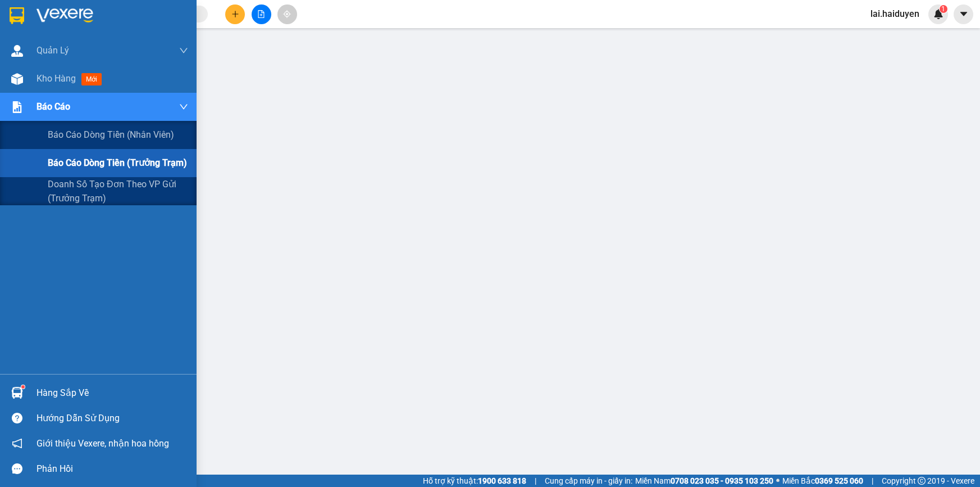 This screenshot has width=980, height=487. What do you see at coordinates (235, 14) in the screenshot?
I see `span: plus` at bounding box center [235, 14].